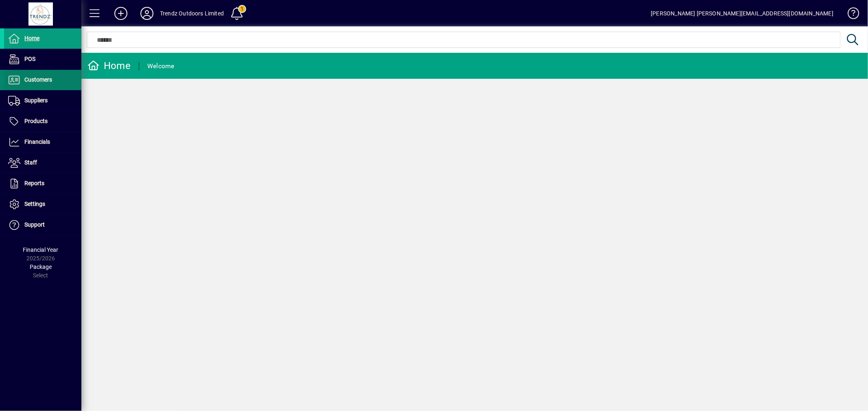 The height and width of the screenshot is (411, 868). Describe the element at coordinates (30, 163) in the screenshot. I see `span: Staff` at that location.